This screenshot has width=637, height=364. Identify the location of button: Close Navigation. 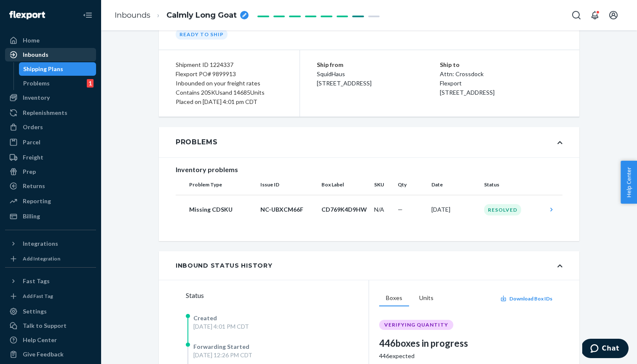
(88, 15).